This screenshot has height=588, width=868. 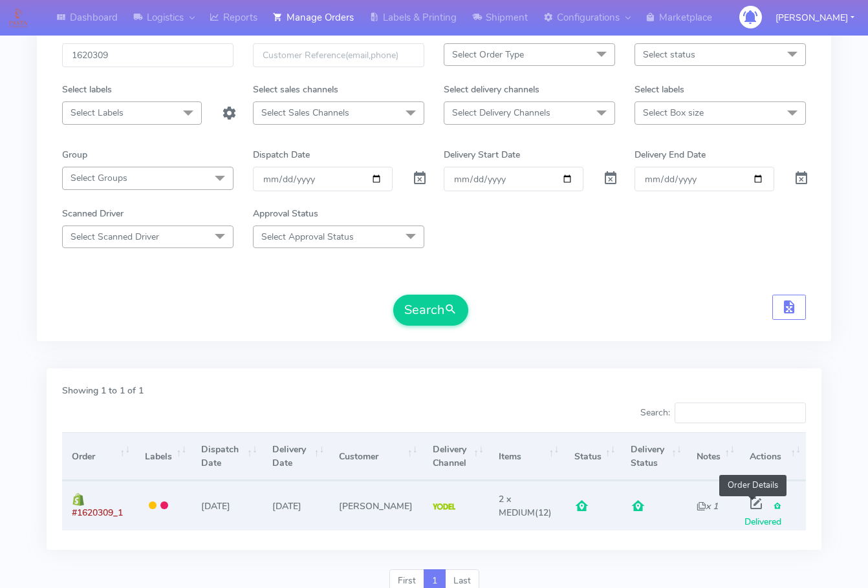 What do you see at coordinates (227, 456) in the screenshot?
I see `th: Dispatch Date: activate to sort column ascending` at bounding box center [227, 456].